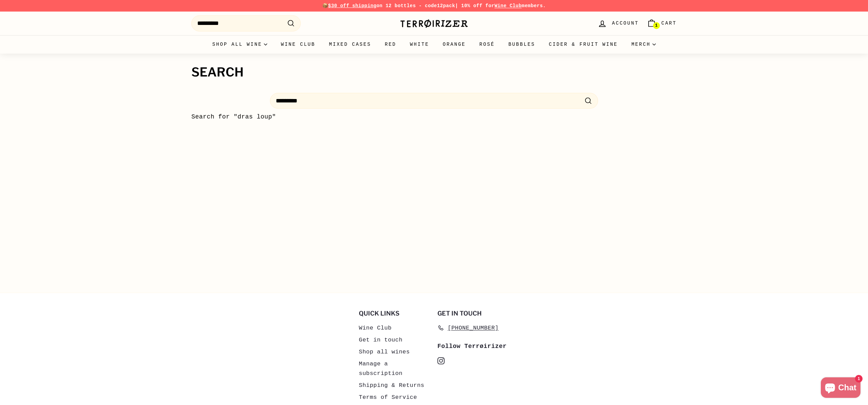  Describe the element at coordinates (388, 397) in the screenshot. I see `a: Terms of Service` at that location.